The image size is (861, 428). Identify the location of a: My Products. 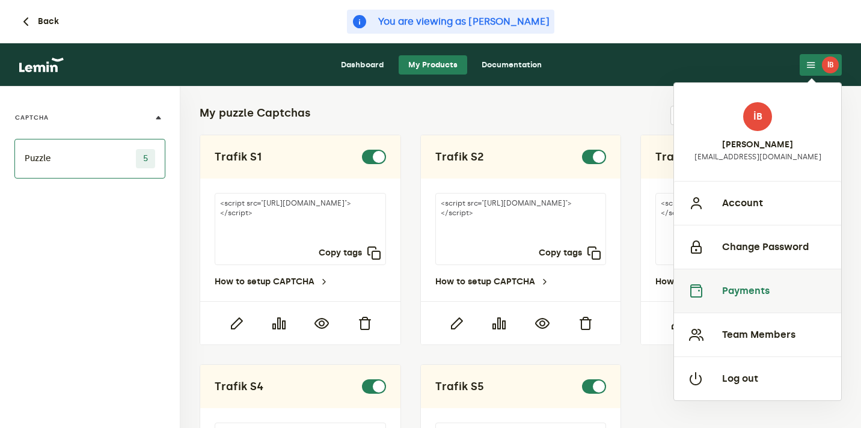
(433, 65).